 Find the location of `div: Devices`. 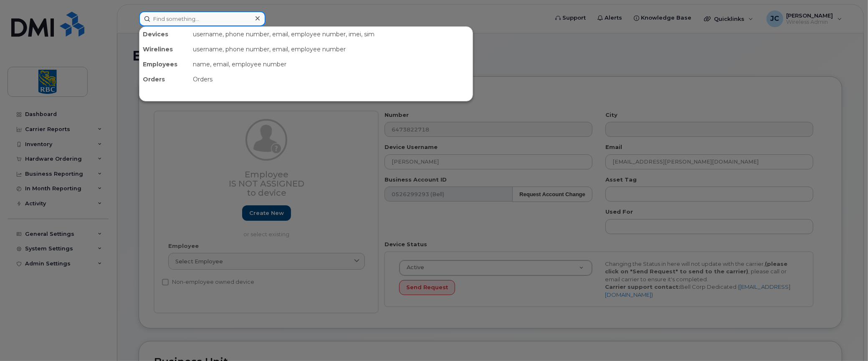

div: Devices is located at coordinates (165, 34).